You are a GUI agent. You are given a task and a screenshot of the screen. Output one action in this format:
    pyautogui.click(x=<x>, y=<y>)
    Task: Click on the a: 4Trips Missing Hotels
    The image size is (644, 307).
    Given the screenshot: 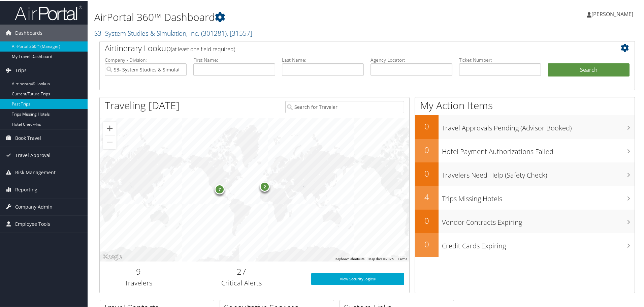 What is the action you would take?
    pyautogui.click(x=525, y=197)
    